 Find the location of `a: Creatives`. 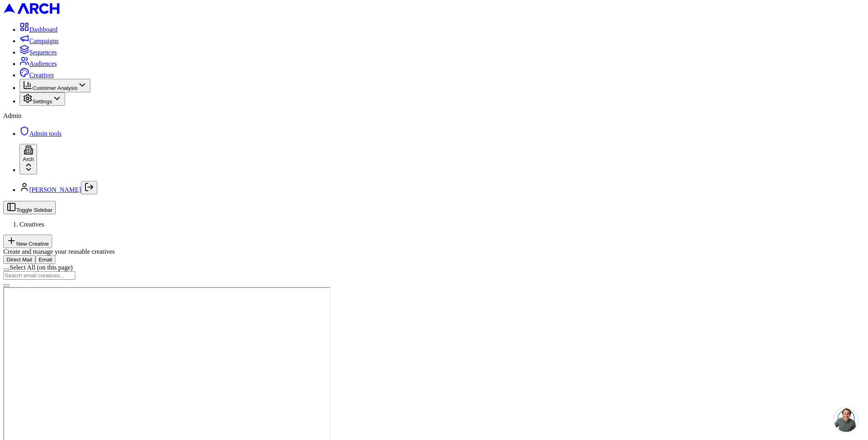

a: Creatives is located at coordinates (36, 75).